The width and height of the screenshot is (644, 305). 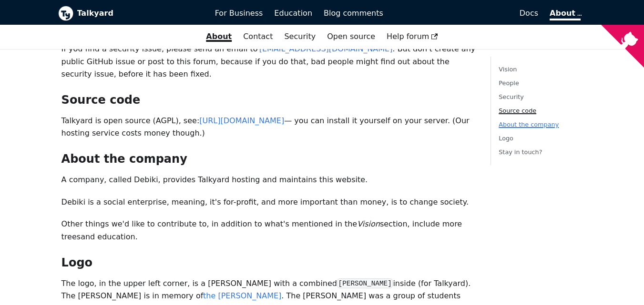 I want to click on p: Debiki is a social enterprise, meaning, it's for-profit, and more important than money, is to cha..., so click(x=268, y=203).